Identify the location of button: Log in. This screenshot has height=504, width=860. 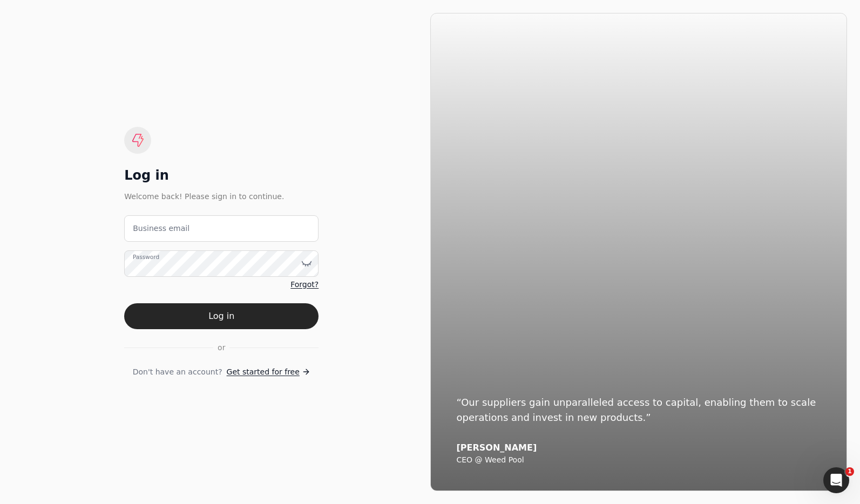
(221, 316).